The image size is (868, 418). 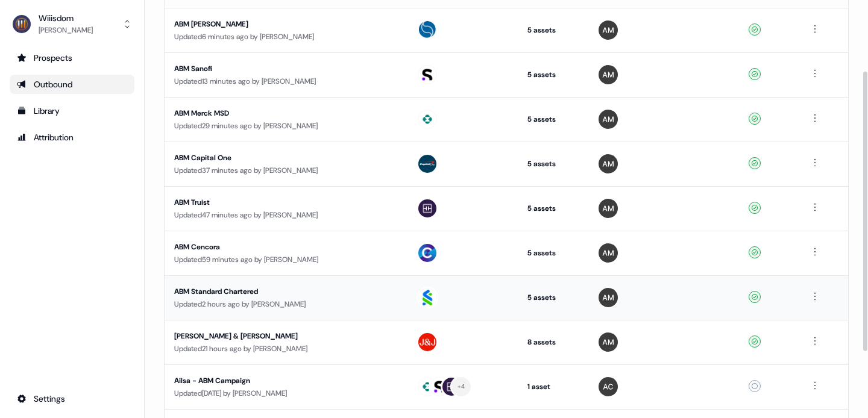 I want to click on div: Settings, so click(x=72, y=399).